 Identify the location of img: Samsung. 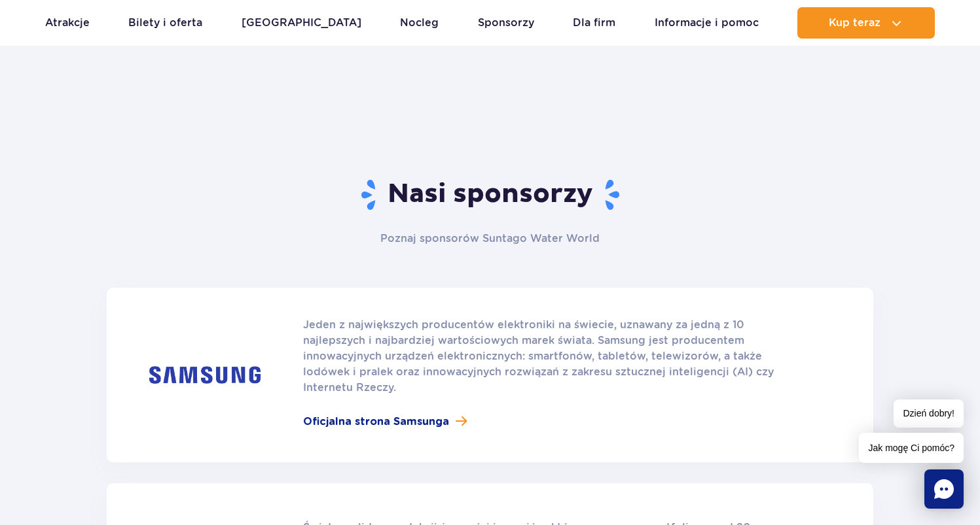
(204, 375).